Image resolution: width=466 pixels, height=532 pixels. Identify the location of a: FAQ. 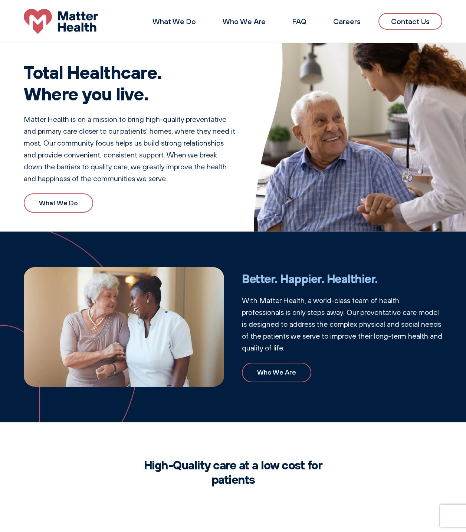
(299, 21).